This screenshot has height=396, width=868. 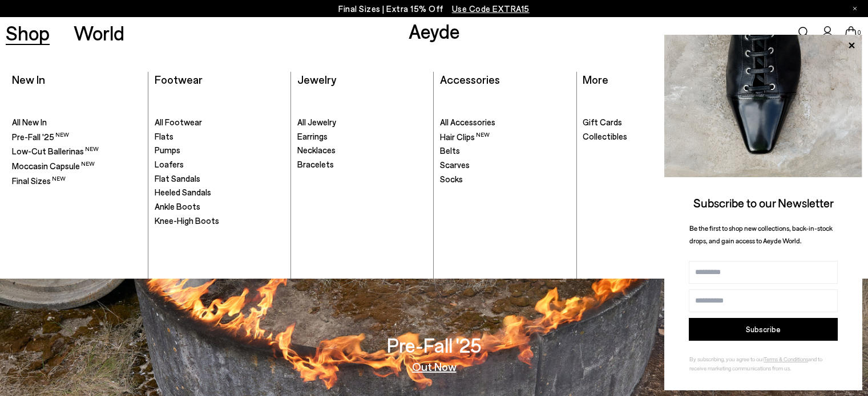 I want to click on span: Be the first to shop new collections, back-in-stock drops, and gain access to Aeyde World., so click(x=760, y=234).